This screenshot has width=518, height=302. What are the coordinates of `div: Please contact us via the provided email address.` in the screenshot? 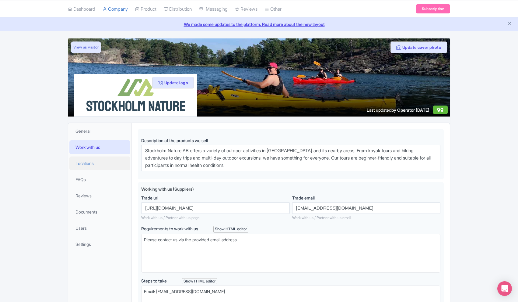 It's located at (291, 242).